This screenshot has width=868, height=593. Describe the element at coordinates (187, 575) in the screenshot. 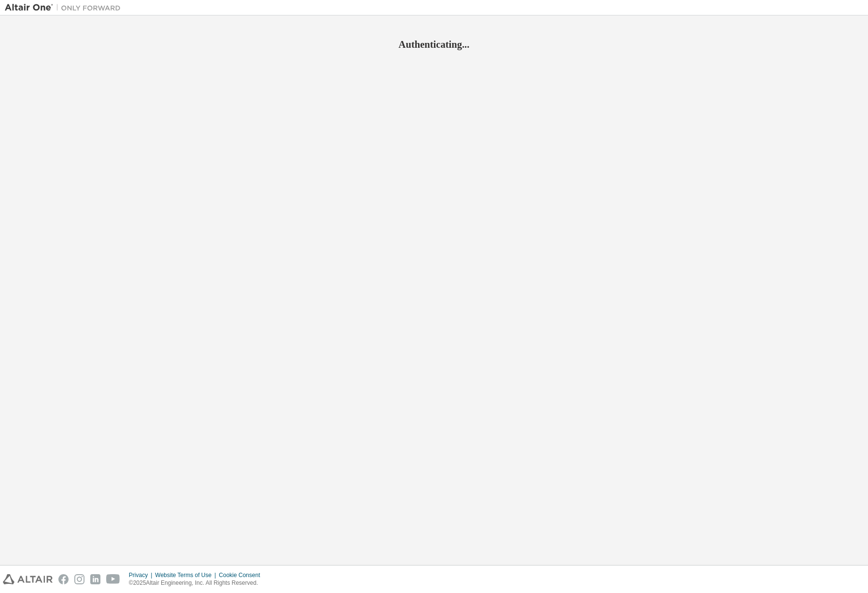

I see `div: Website Terms of Use` at that location.